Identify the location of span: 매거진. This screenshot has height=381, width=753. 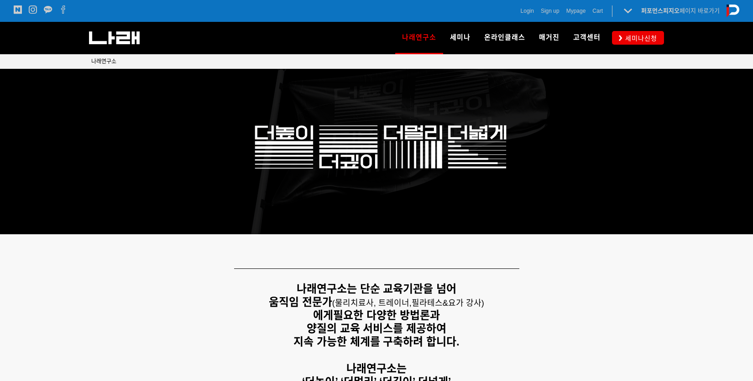
(549, 37).